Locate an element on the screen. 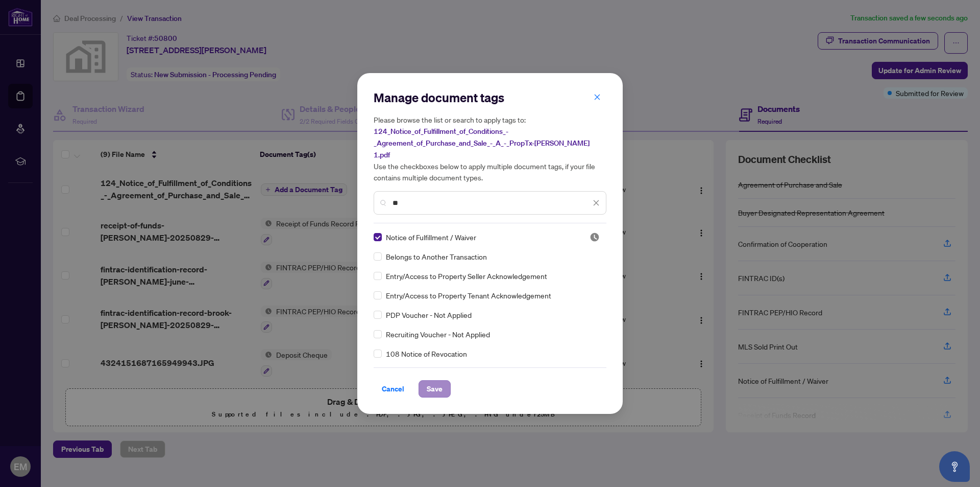  span: Notice of Fulfillment / Waiver is located at coordinates (431, 237).